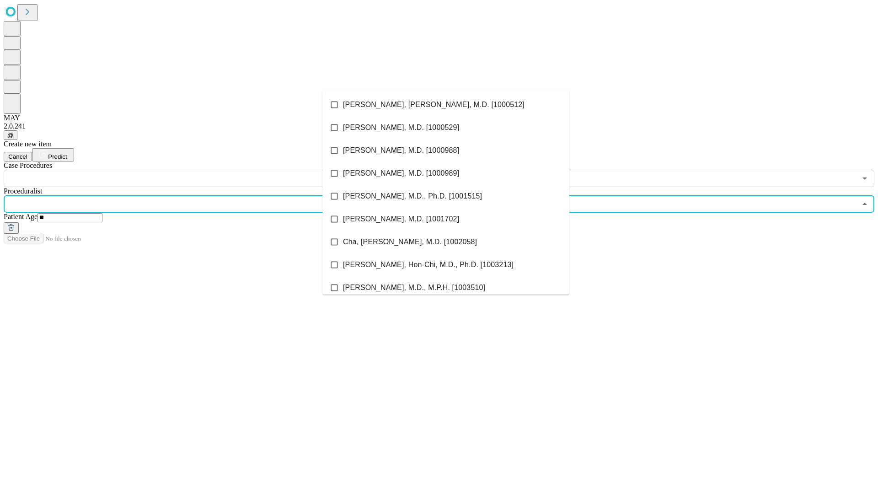 The height and width of the screenshot is (494, 878). I want to click on button: Close, so click(864, 204).